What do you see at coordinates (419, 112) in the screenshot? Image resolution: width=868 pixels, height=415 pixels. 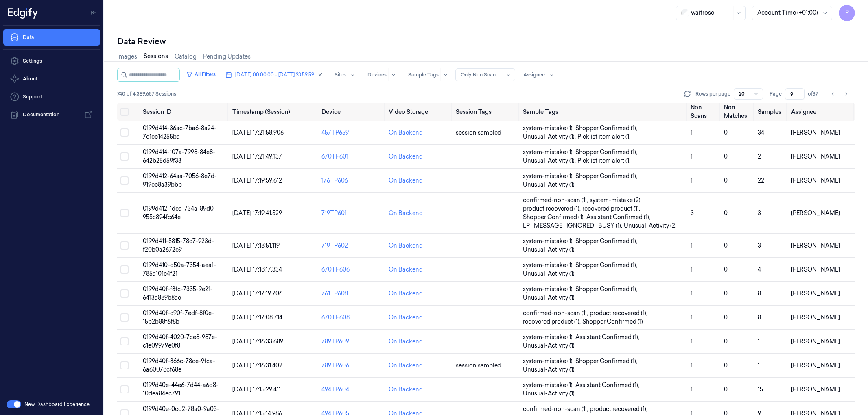 I see `th: Video Storage` at bounding box center [419, 112].